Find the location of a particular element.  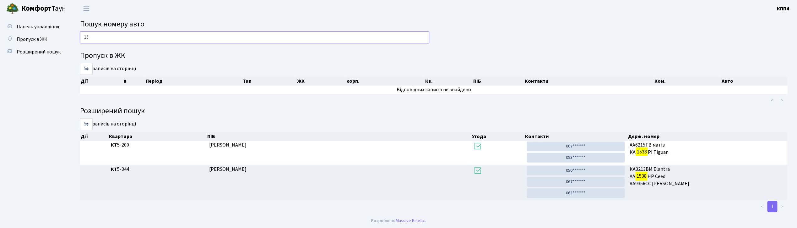

span: 5-200 is located at coordinates (157, 145).